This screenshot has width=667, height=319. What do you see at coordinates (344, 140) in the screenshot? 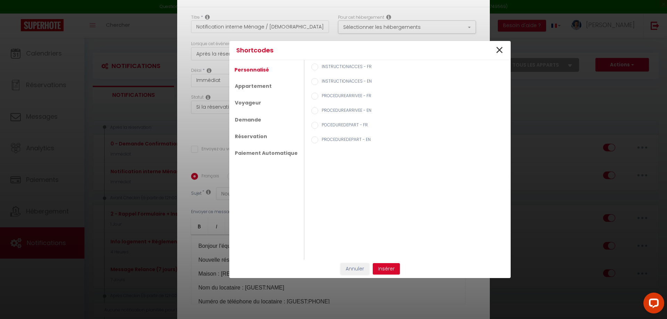
I see `label: PROCEDUREDEPART - EN` at bounding box center [344, 140].